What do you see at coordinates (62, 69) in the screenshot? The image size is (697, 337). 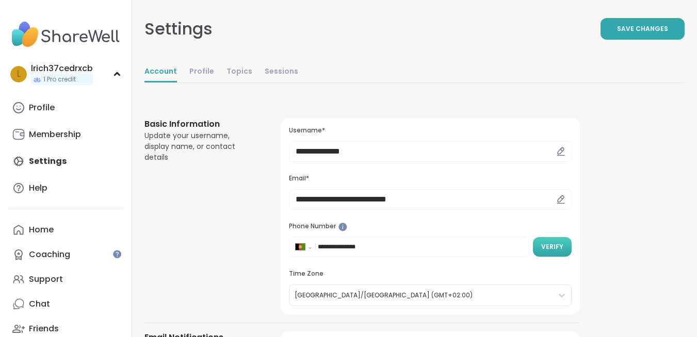 I see `div: lrich37cedrxcb` at bounding box center [62, 69].